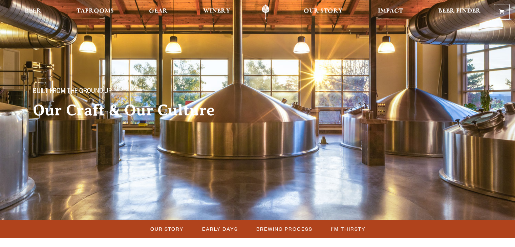 Image resolution: width=515 pixels, height=247 pixels. What do you see at coordinates (284, 229) in the screenshot?
I see `a: Brewing Process` at bounding box center [284, 229].